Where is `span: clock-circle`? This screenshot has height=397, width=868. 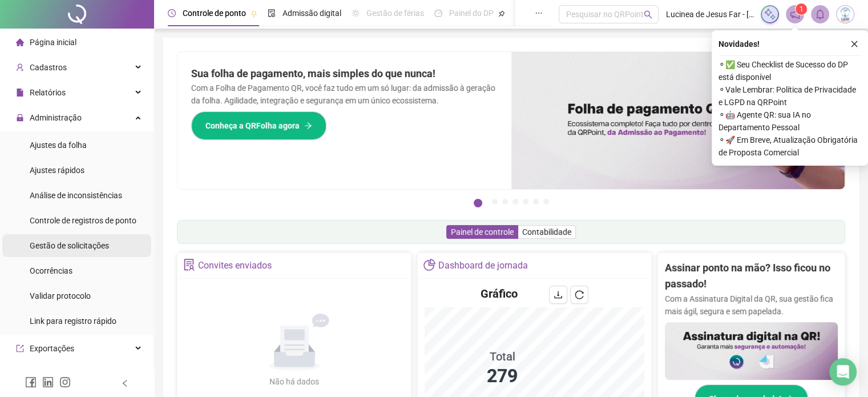 span: clock-circle is located at coordinates (172, 13).